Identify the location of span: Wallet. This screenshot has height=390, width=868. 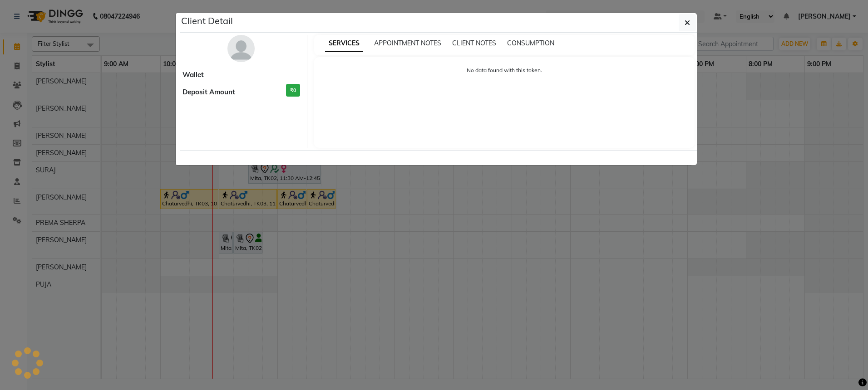
(193, 75).